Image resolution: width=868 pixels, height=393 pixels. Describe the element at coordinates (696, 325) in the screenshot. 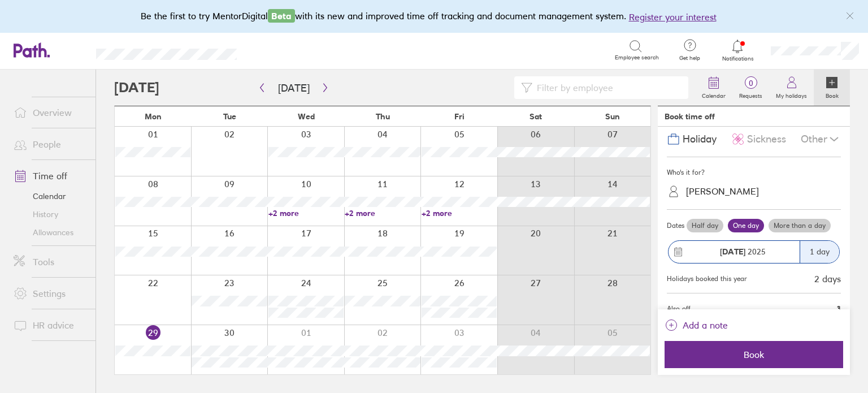

I see `button: Add a note` at that location.